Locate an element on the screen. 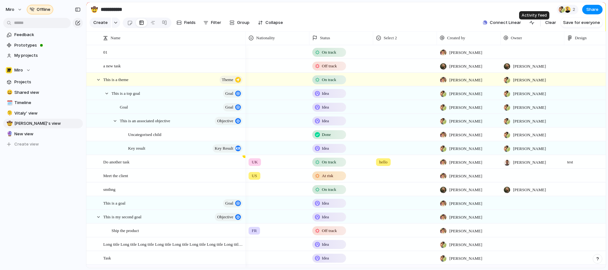  span: At risk is located at coordinates (328, 176).